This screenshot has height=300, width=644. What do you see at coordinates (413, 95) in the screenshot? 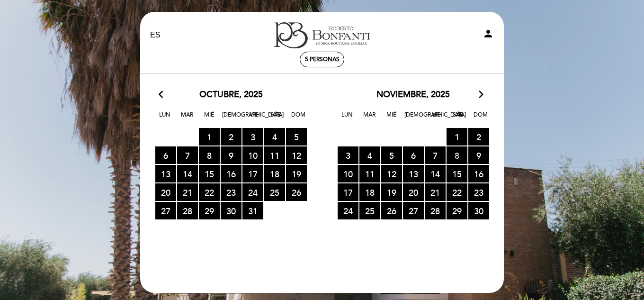
I see `span: noviembre, 2025` at bounding box center [413, 95].